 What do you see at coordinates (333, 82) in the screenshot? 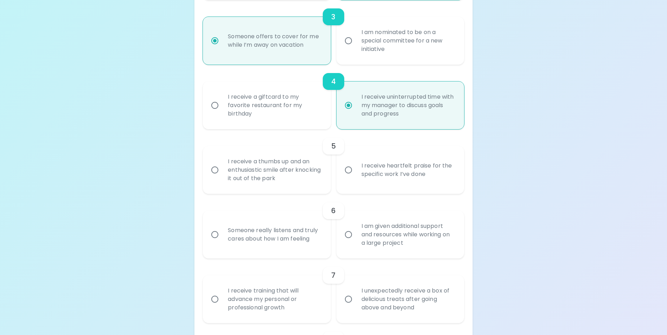
I see `h6: 4` at bounding box center [333, 82].